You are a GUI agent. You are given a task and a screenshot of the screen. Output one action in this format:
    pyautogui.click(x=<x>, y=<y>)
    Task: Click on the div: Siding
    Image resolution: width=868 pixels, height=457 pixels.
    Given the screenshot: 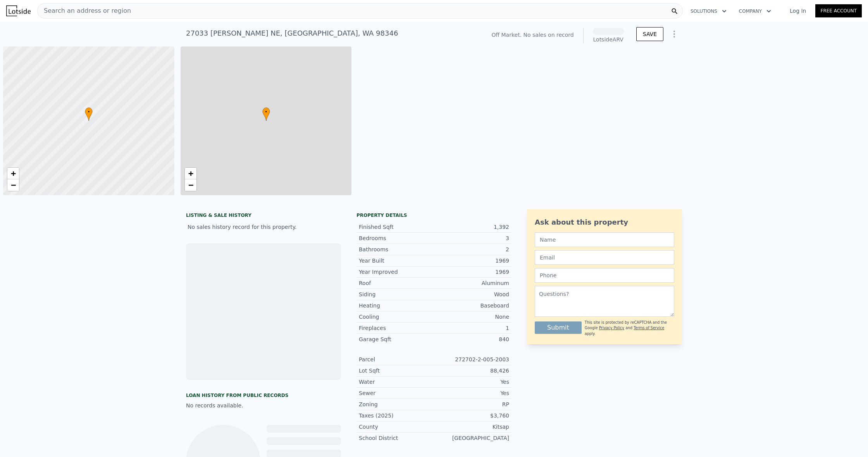 What is the action you would take?
    pyautogui.click(x=397, y=294)
    